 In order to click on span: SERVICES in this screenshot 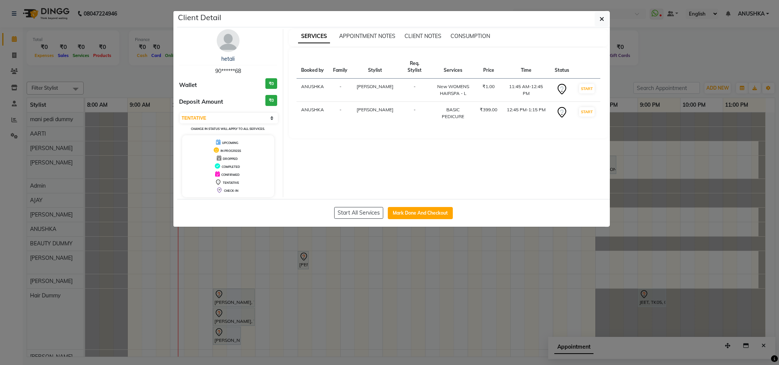, I will do `click(314, 36)`.